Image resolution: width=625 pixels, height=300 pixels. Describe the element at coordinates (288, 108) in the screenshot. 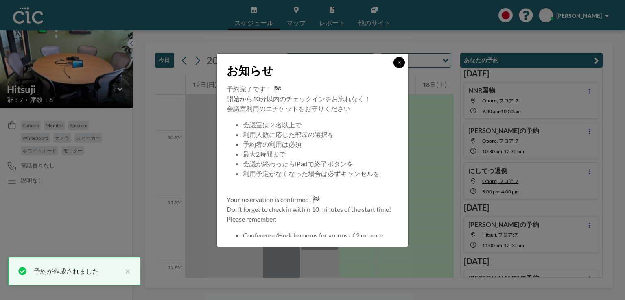

I see `span: 会議室利用のエチケットをお守りください` at that location.